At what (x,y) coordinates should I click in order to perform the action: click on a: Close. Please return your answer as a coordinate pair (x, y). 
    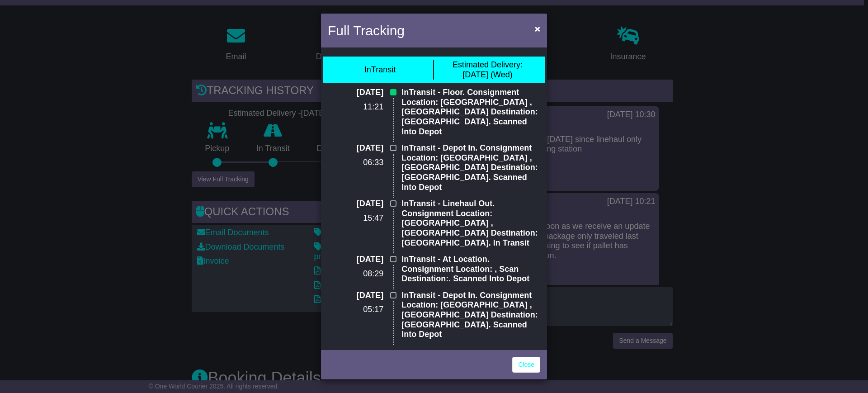
    Looking at the image, I should click on (526, 364).